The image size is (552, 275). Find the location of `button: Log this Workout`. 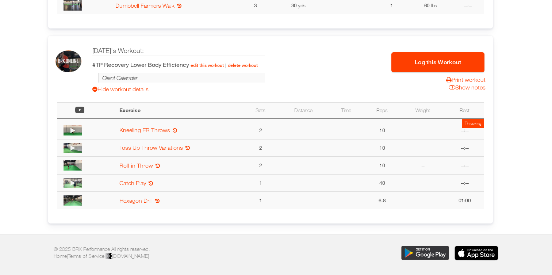

button: Log this Workout is located at coordinates (438, 62).